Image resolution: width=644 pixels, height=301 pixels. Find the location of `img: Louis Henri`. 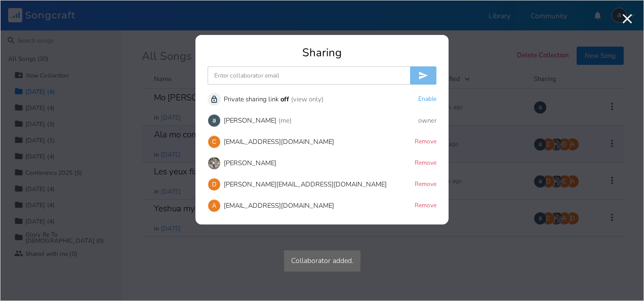

img: Louis Henri is located at coordinates (214, 163).